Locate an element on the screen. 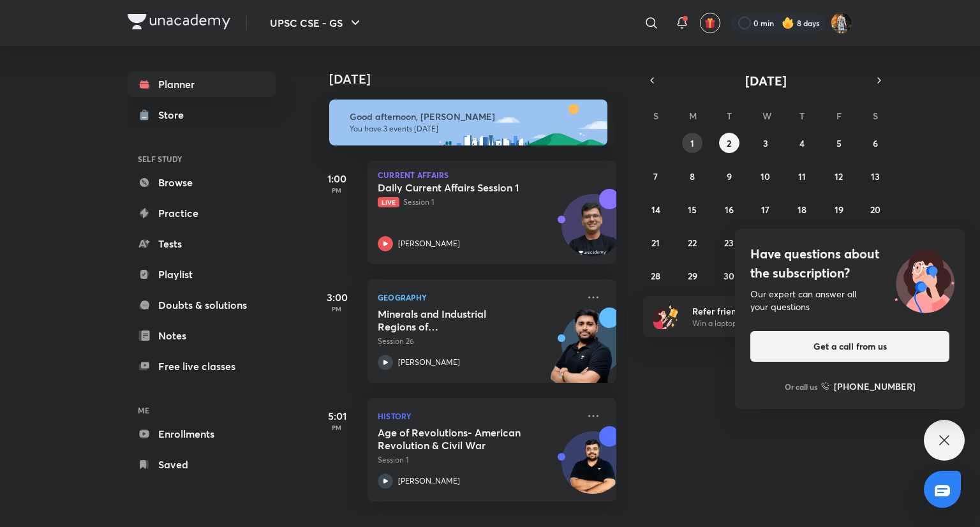  a: Doubts & solutions is located at coordinates (201, 305).